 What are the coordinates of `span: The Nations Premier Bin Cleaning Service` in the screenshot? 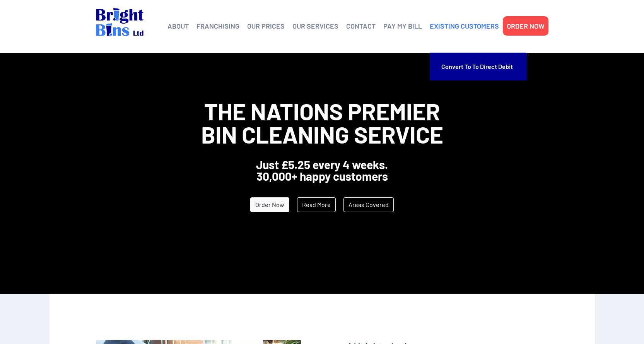 It's located at (322, 123).